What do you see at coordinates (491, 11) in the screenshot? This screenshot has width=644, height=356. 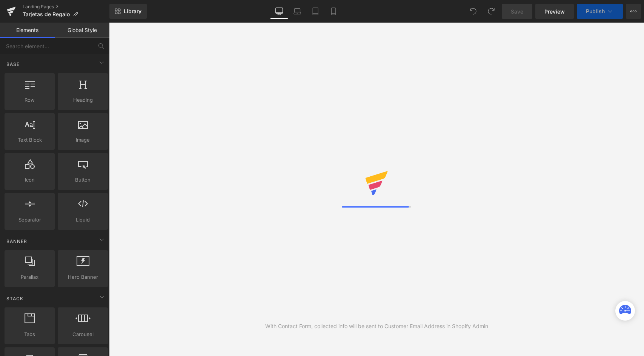 I see `button: Redo` at bounding box center [491, 11].